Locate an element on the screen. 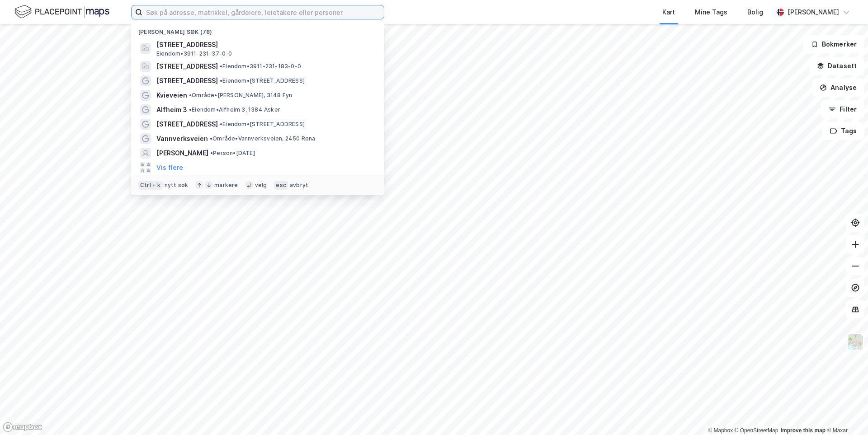 This screenshot has height=435, width=868. button: Tags is located at coordinates (843, 131).